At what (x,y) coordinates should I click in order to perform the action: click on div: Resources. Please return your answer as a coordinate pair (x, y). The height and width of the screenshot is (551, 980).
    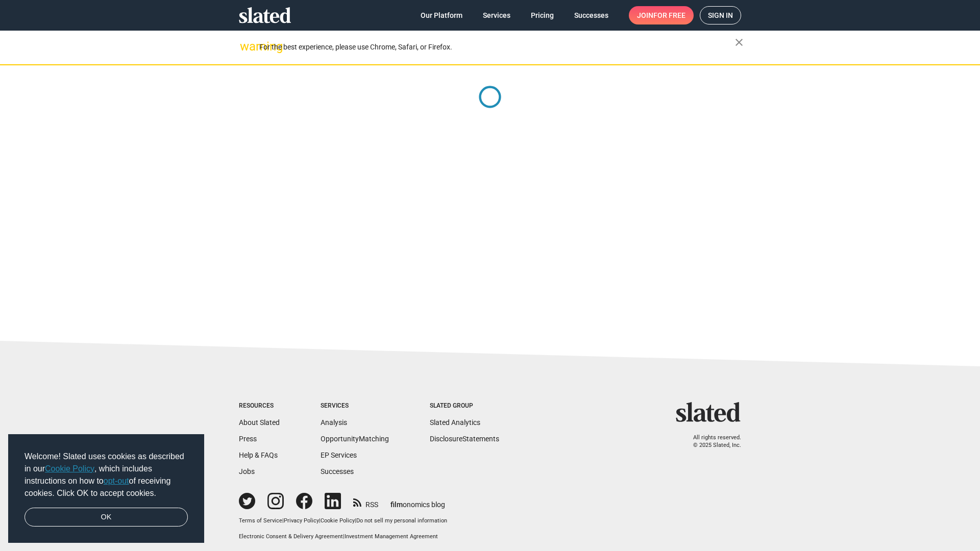
    Looking at the image, I should click on (259, 406).